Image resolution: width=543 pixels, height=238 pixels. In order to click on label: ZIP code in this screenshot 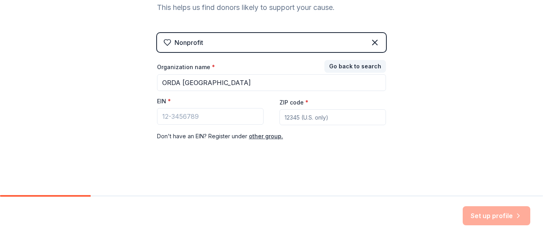, I will do `click(294, 103)`.